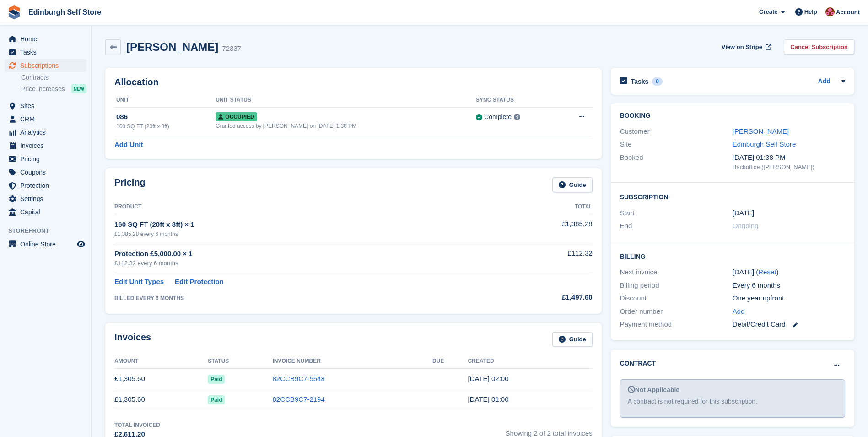 This screenshot has width=868, height=437. I want to click on div: Booked, so click(676, 162).